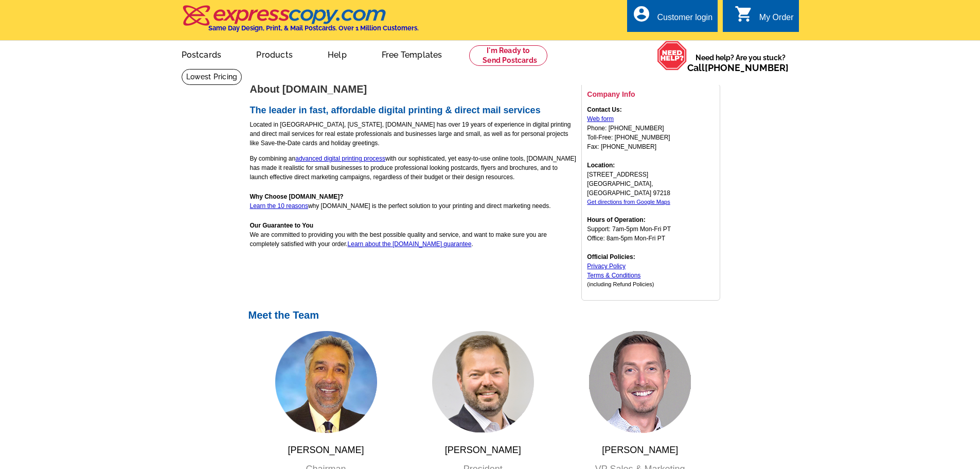 This screenshot has width=980, height=469. Describe the element at coordinates (616, 220) in the screenshot. I see `strong: Hours of Operation:` at that location.